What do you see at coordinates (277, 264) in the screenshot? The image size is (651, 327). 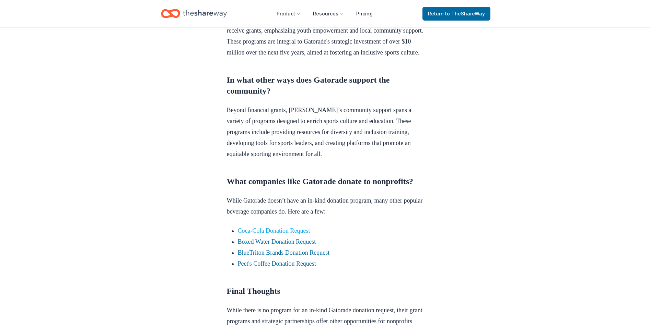 I see `a: Peet's Coffee Donation Request` at bounding box center [277, 264].